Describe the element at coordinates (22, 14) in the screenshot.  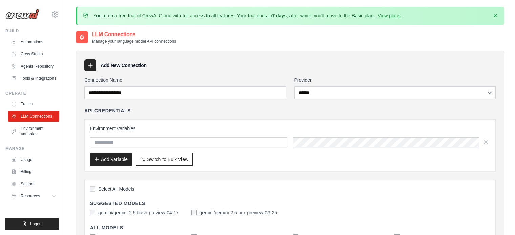
I see `img: Logo` at that location.